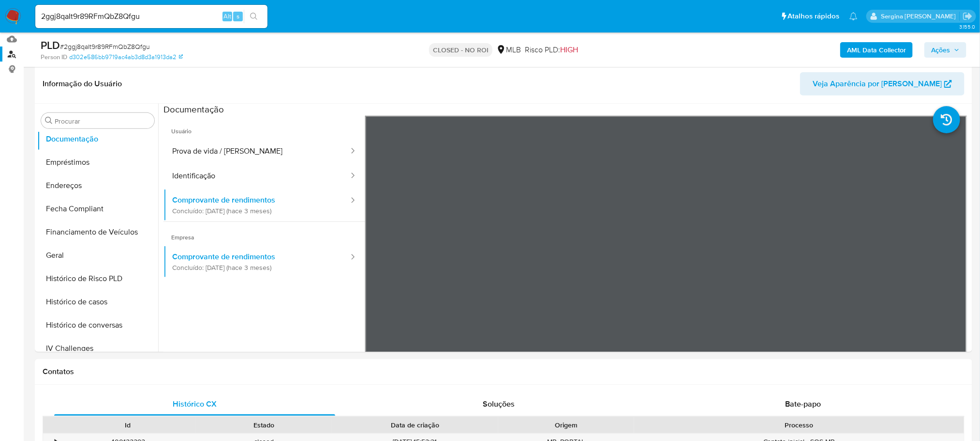  I want to click on button: Fecha Compliant, so click(98, 209).